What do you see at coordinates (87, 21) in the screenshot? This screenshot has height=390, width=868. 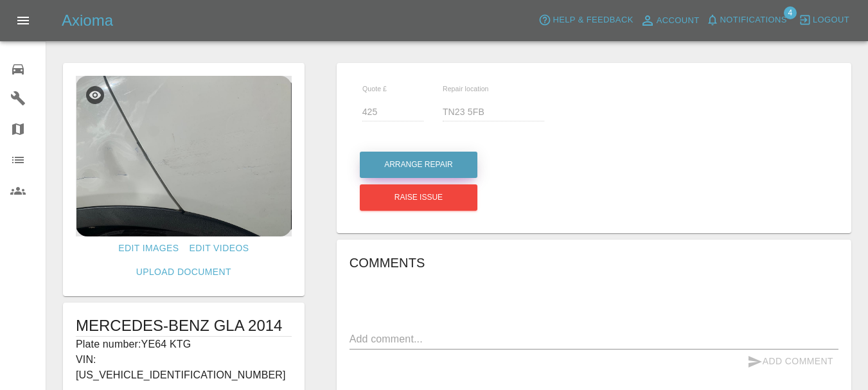 I see `h5: Axioma` at bounding box center [87, 21].